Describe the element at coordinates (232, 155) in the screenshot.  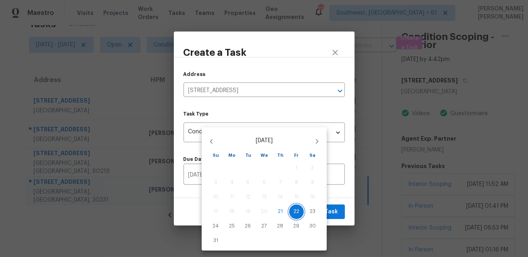
I see `span: Mo` at that location.